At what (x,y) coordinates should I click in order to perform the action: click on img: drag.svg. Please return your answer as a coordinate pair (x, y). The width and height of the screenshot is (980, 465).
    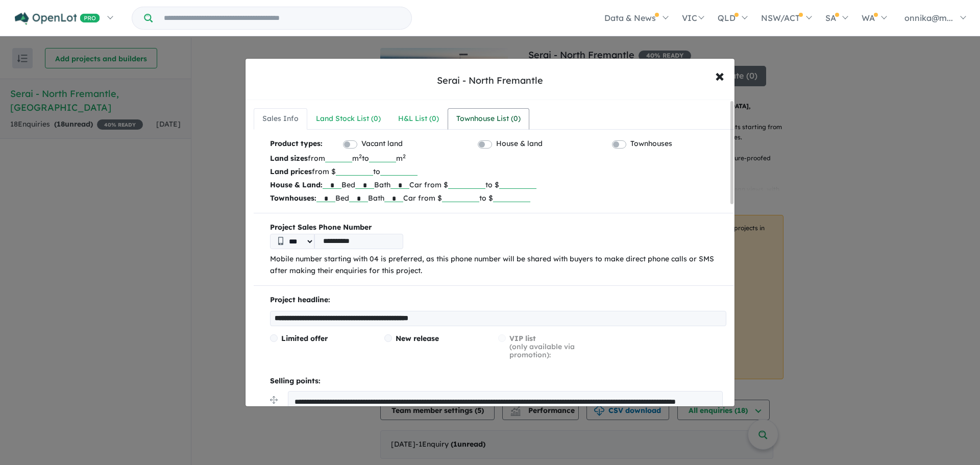
    Looking at the image, I should click on (273, 400).